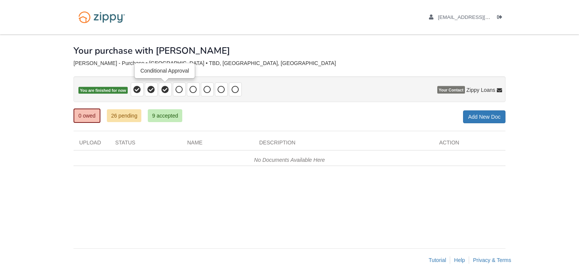 The image size is (579, 279). I want to click on a: 0 owed, so click(87, 116).